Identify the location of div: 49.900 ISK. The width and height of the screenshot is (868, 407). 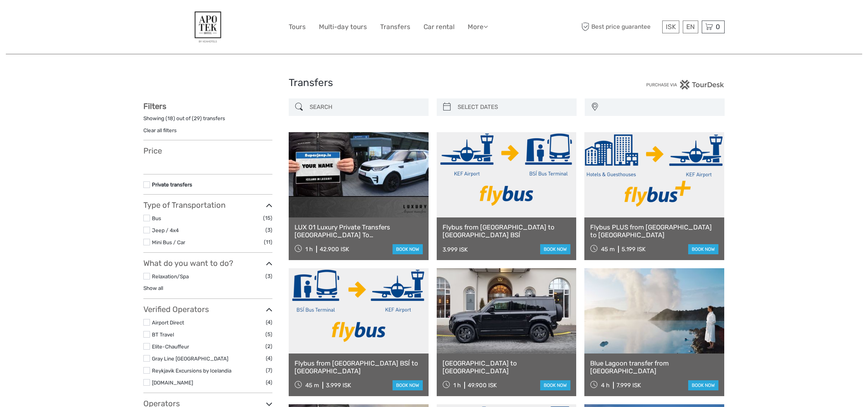
(482, 385).